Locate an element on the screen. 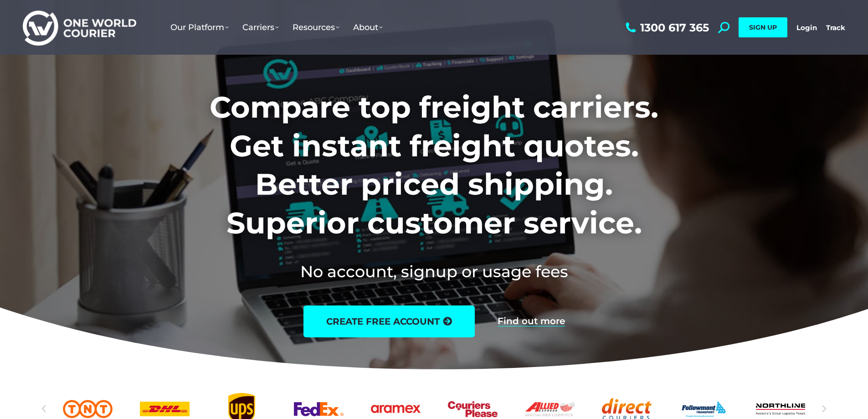 The height and width of the screenshot is (419, 868). a: Login is located at coordinates (807, 28).